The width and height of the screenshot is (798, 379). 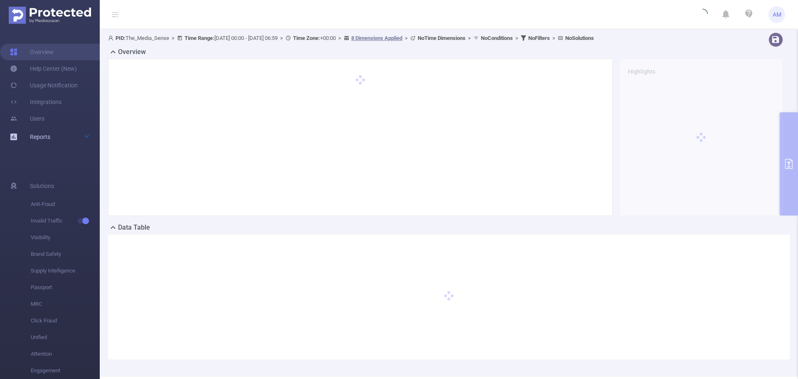 What do you see at coordinates (306, 38) in the screenshot?
I see `b: Time Zone:` at bounding box center [306, 38].